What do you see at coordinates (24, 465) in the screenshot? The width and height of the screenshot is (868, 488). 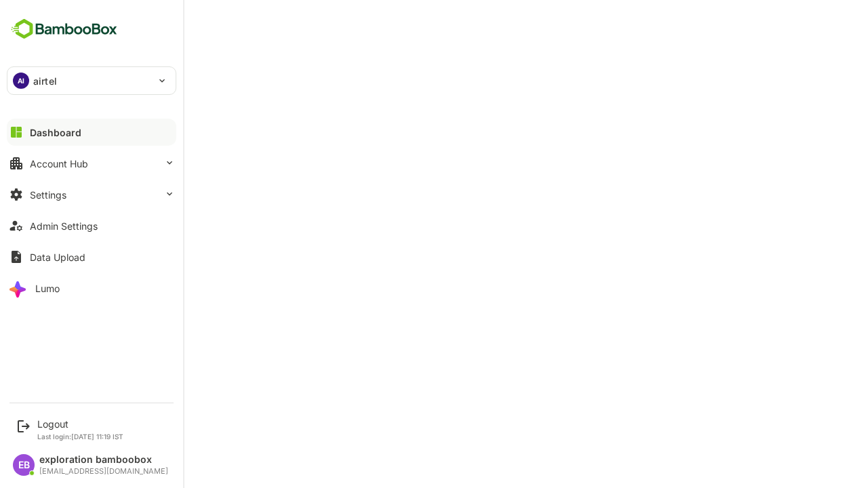 I see `div: EB` at bounding box center [24, 465].